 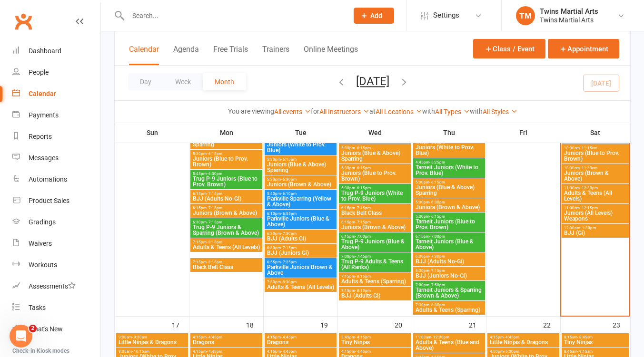 What do you see at coordinates (403, 324) in the screenshot?
I see `div: 20` at bounding box center [403, 324].